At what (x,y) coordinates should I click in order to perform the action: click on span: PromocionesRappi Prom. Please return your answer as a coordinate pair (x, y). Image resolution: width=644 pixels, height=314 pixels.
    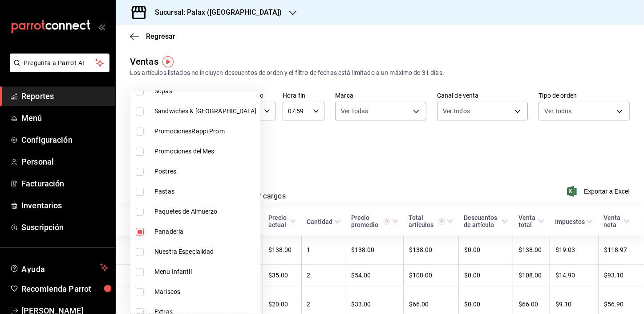
    Looking at the image, I should click on (205, 131).